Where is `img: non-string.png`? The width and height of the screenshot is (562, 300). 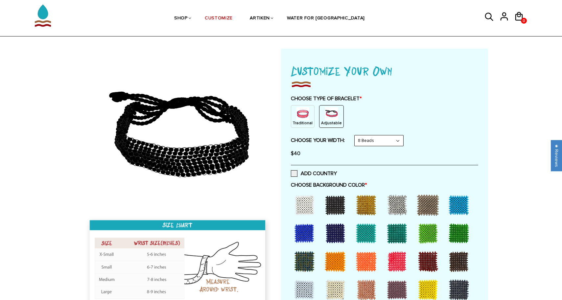 img: non-string.png is located at coordinates (303, 114).